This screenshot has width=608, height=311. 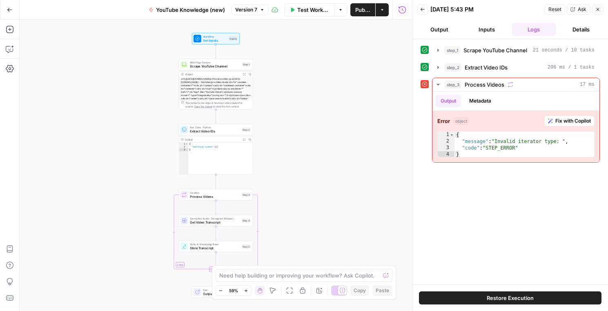 What do you see at coordinates (246, 220) in the screenshot?
I see `div: Step 4` at bounding box center [246, 220].